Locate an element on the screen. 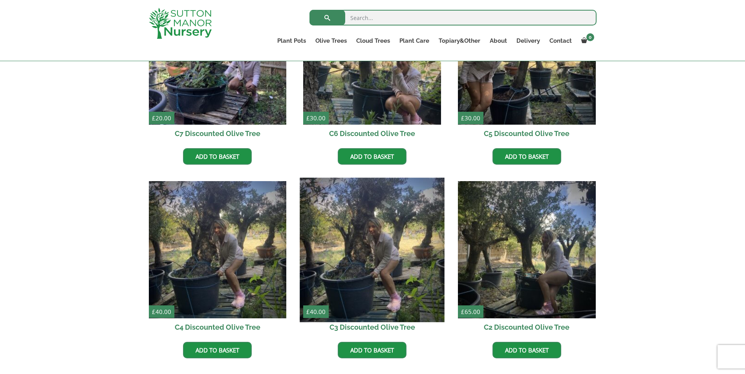  a: Topiary&Other is located at coordinates (459, 41).